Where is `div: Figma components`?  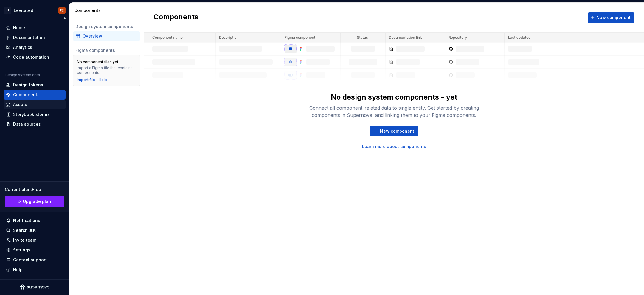
div: Figma components is located at coordinates (106, 51).